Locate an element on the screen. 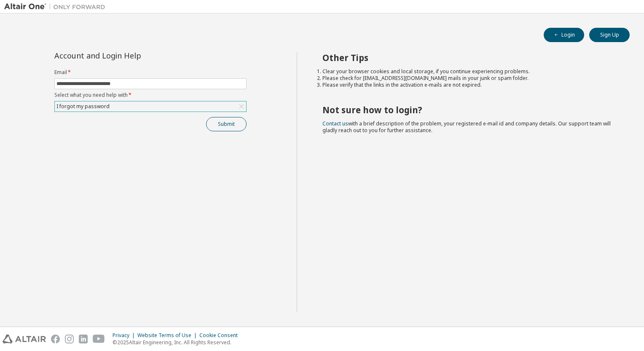 This screenshot has height=351, width=644. h2: Not sure how to login? is located at coordinates (469, 110).